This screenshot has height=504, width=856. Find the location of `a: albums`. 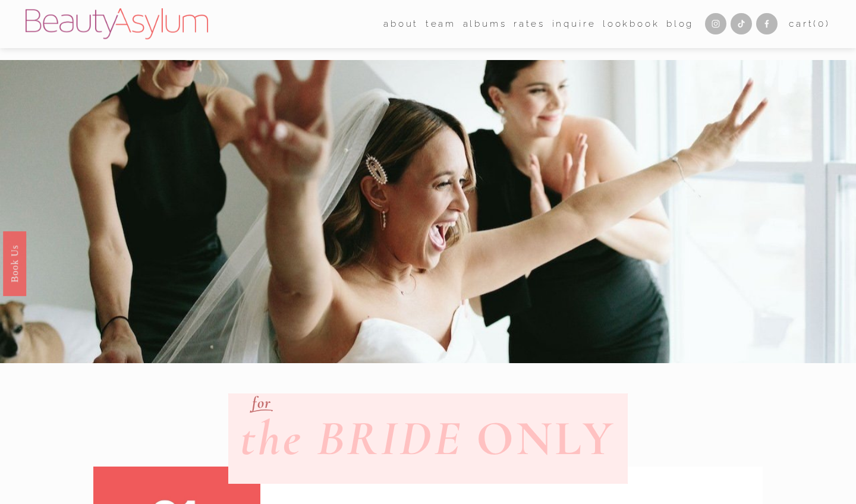

a: albums is located at coordinates (485, 24).